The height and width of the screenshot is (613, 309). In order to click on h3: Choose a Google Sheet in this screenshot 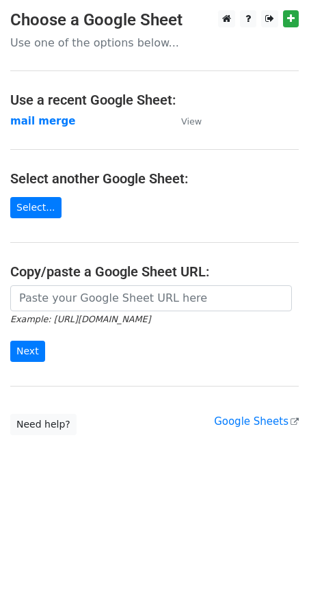, I will do `click(155, 20)`.